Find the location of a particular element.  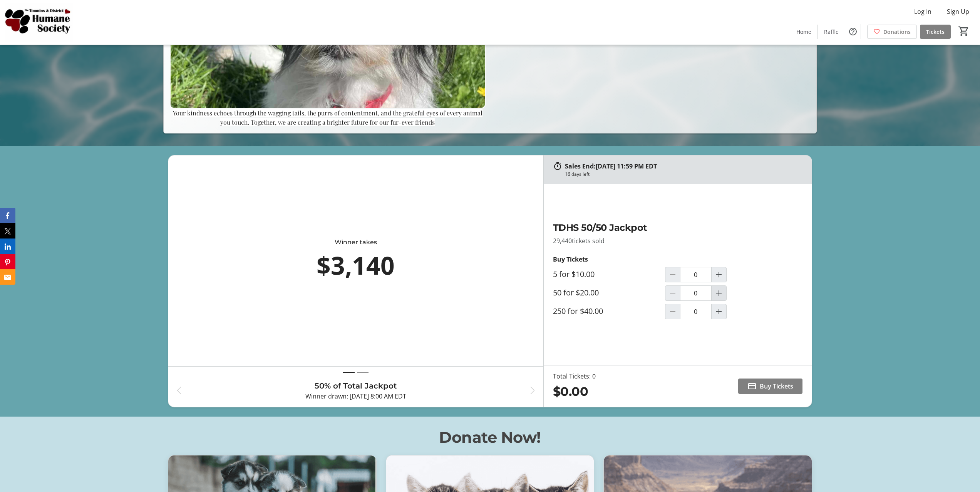

span: Donations is located at coordinates (897, 32).